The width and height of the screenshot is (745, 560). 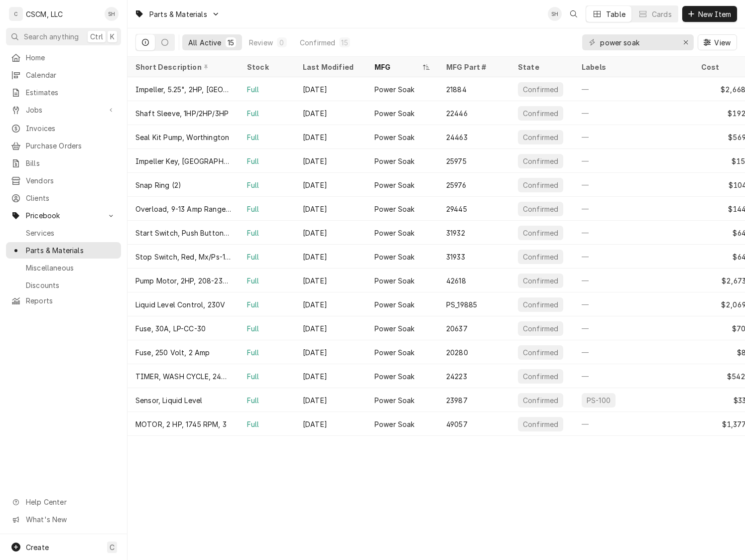 I want to click on div: Pump Motor, 2HP, 208-230V, 1PH, so click(x=183, y=281).